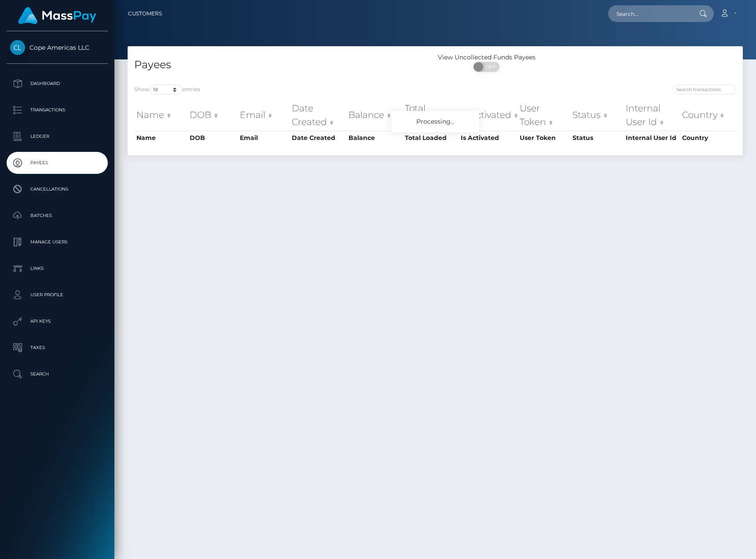 Image resolution: width=756 pixels, height=559 pixels. Describe the element at coordinates (487, 57) in the screenshot. I see `div: View Uncollected Funds Payees` at that location.